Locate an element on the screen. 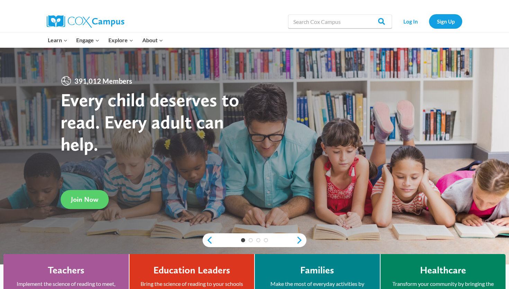  h4: Teachers is located at coordinates (66, 270).